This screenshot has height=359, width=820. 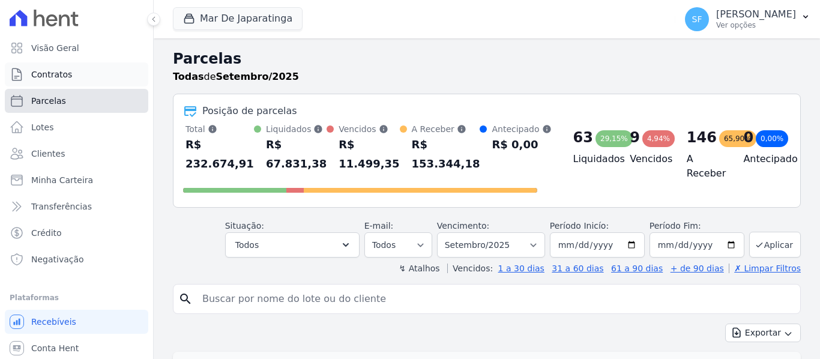 What do you see at coordinates (52, 74) in the screenshot?
I see `span: Contratos` at bounding box center [52, 74].